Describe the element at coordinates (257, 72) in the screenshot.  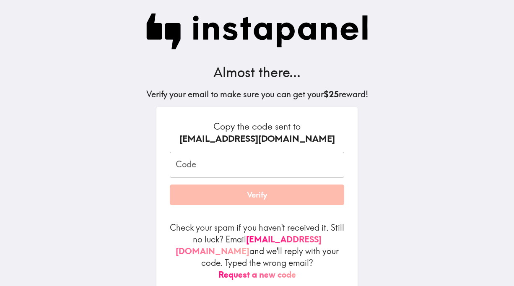
I see `h3: Almost there...` at that location.